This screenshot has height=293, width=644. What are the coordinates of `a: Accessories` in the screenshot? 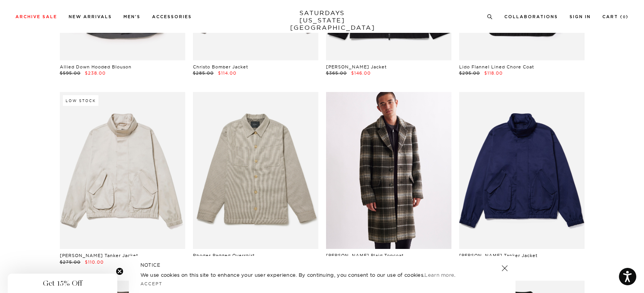 It's located at (172, 17).